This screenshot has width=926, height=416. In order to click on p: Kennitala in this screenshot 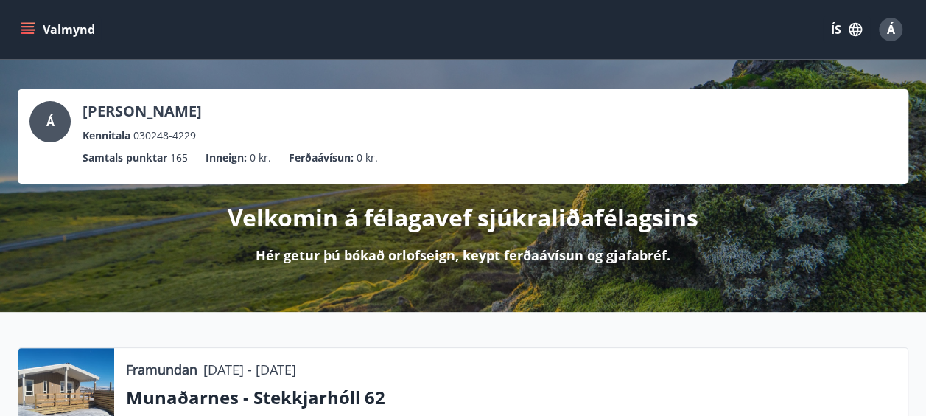, I will do `click(106, 136)`.